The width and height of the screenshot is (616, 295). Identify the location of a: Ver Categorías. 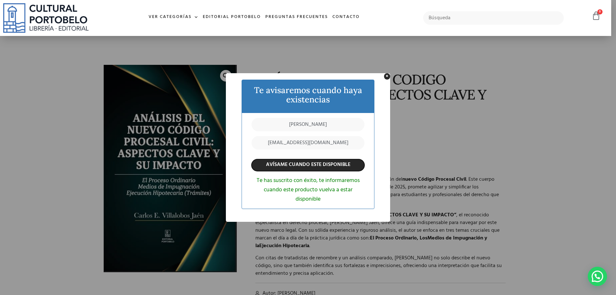
(173, 17).